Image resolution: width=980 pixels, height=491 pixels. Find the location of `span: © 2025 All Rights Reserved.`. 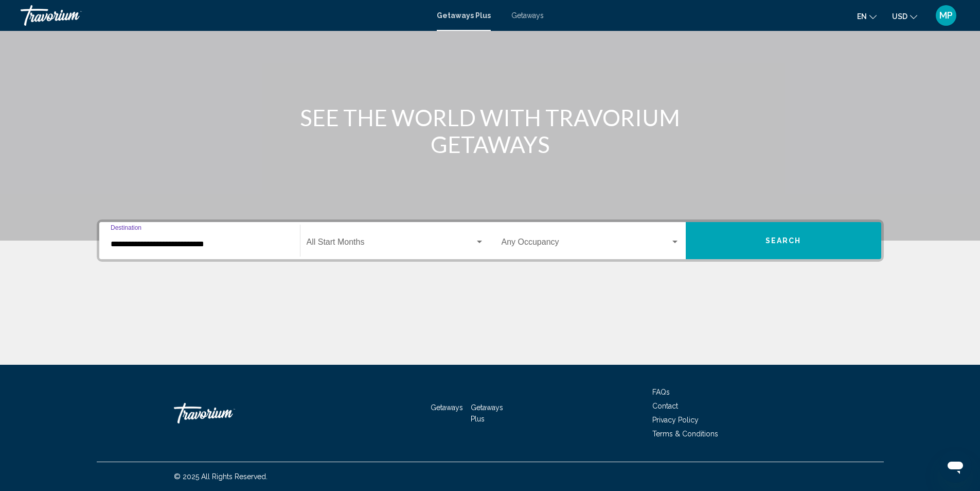

span: © 2025 All Rights Reserved. is located at coordinates (221, 476).